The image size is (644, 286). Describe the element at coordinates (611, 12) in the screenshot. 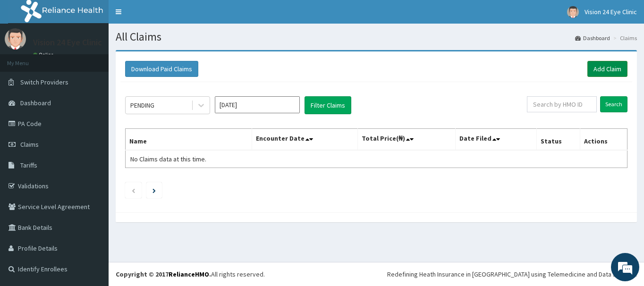

I see `span: Vision 24 Eye Clinic` at that location.